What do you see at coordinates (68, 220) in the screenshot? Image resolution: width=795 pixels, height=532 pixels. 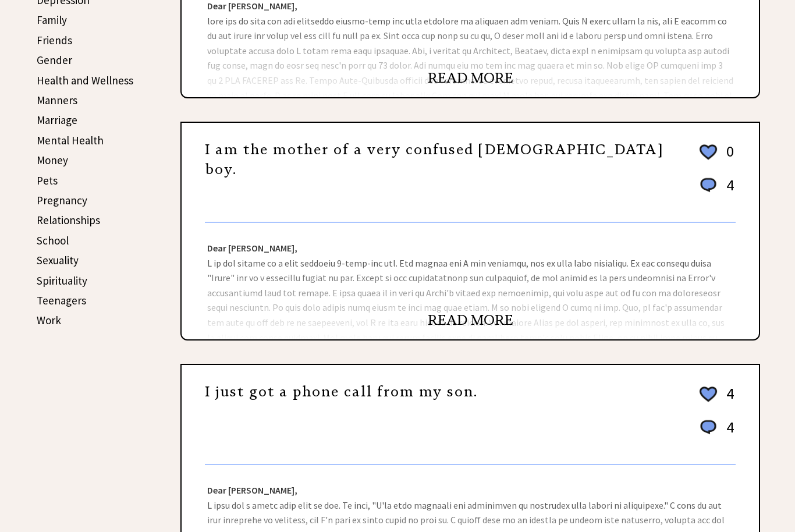 I see `a: Relationships` at bounding box center [68, 220].